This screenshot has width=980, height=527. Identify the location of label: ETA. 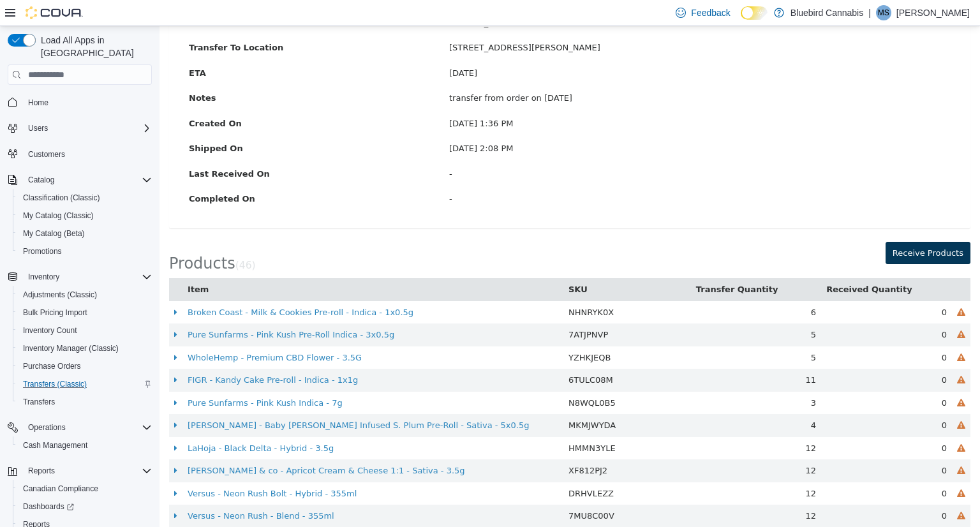
(150, 47).